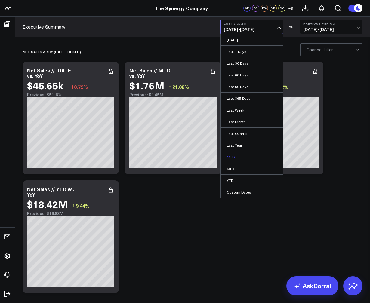  What do you see at coordinates (44, 27) in the screenshot?
I see `a: Executive Summary` at bounding box center [44, 27].